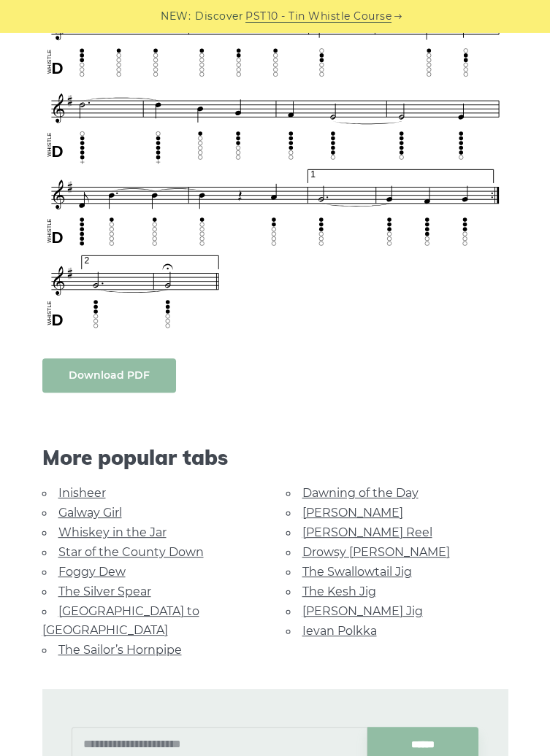 The height and width of the screenshot is (756, 550). I want to click on a: Star of the County Down, so click(130, 551).